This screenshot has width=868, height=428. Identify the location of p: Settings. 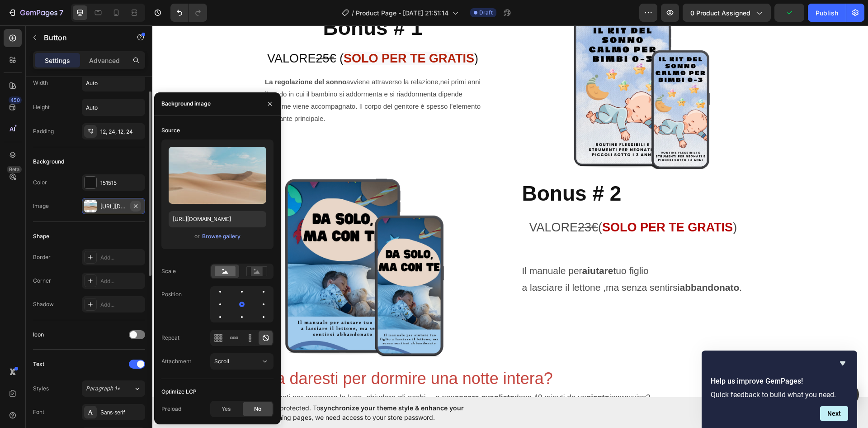
(58, 60).